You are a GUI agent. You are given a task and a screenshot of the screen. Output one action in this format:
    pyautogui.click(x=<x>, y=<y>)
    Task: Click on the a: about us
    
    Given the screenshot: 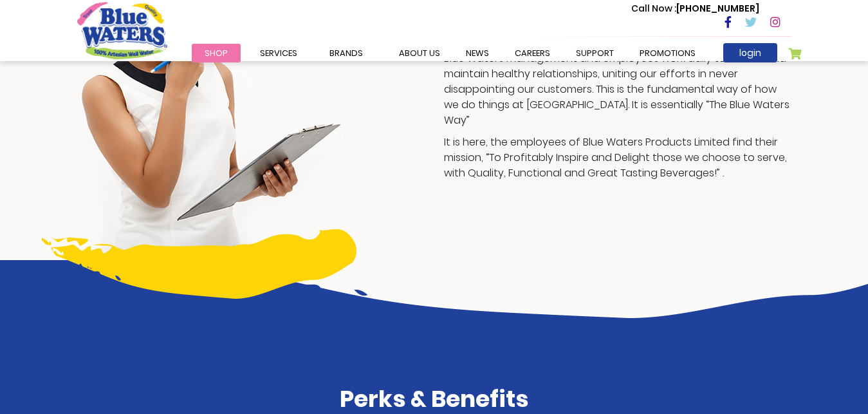 What is the action you would take?
    pyautogui.click(x=419, y=53)
    